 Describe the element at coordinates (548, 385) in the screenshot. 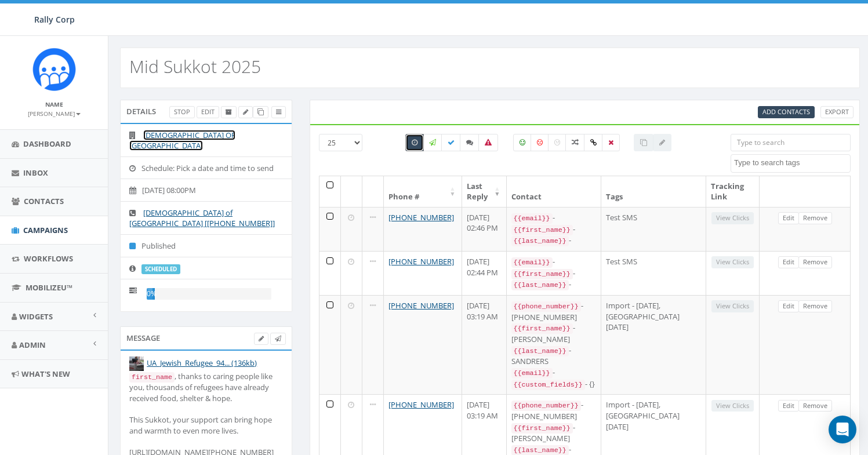

I see `code: {{custom_fields}}` at that location.